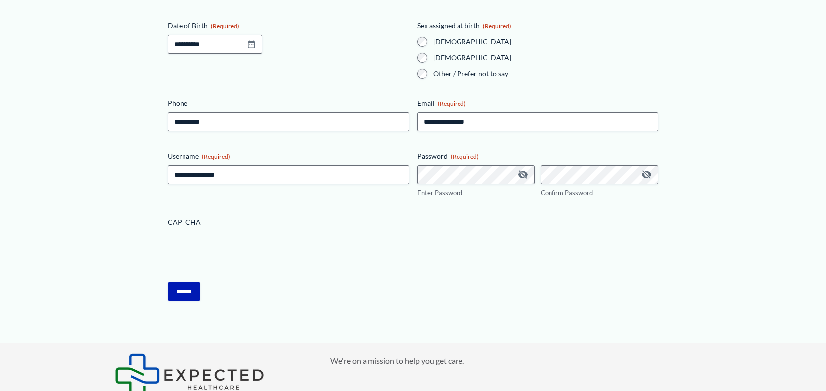  Describe the element at coordinates (546, 74) in the screenshot. I see `label: Other / Prefer not to say` at that location.